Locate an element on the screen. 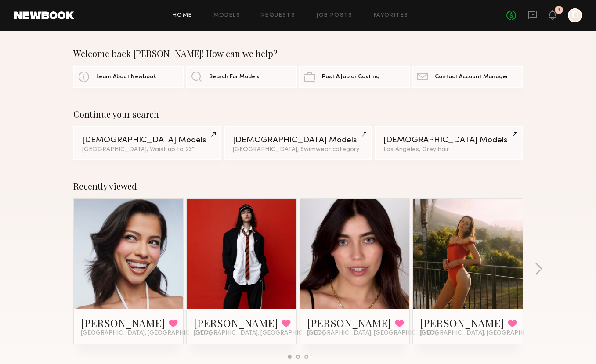 The height and width of the screenshot is (364, 596). a: Home is located at coordinates (182, 15).